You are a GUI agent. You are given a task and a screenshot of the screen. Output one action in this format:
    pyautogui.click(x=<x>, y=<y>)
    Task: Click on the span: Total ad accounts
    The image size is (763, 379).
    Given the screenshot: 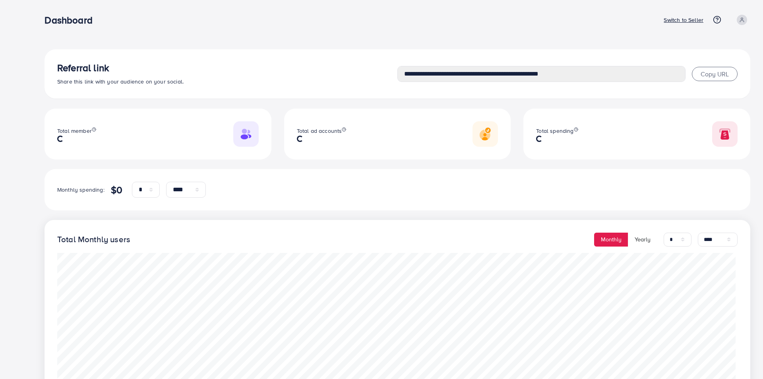 What is the action you would take?
    pyautogui.click(x=319, y=131)
    